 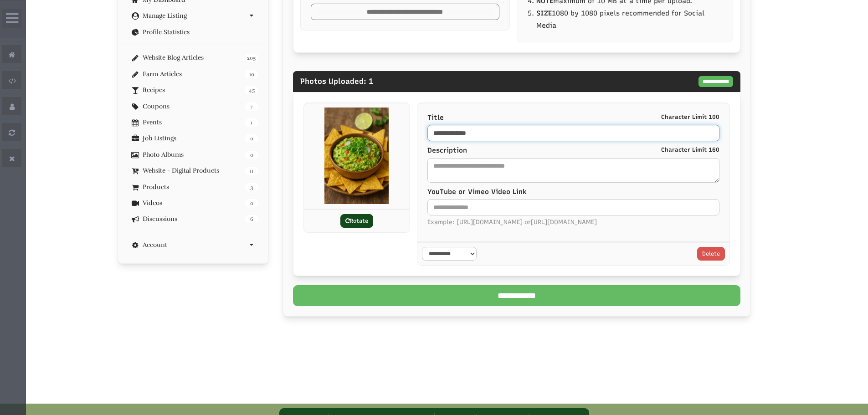 I want to click on a: 205 Website Blog Articles, so click(x=193, y=58).